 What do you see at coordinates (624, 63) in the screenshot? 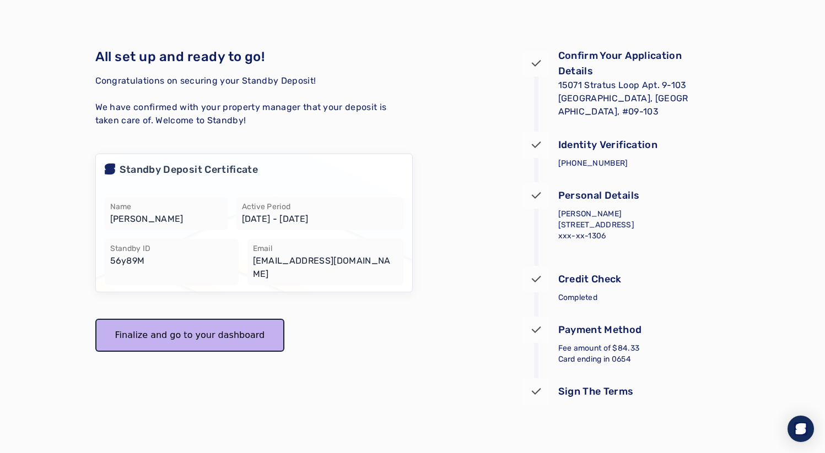
I see `p: Confirm Your Application Details` at bounding box center [624, 63].